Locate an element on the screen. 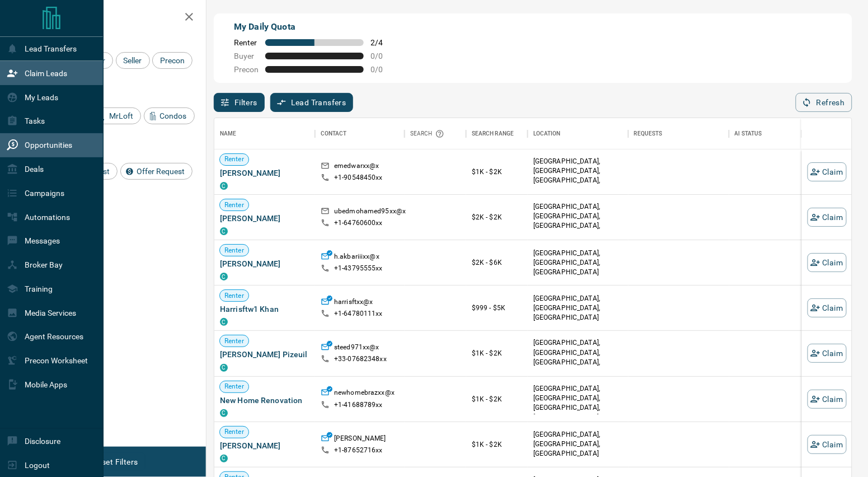  div: Precon is located at coordinates (172, 61).